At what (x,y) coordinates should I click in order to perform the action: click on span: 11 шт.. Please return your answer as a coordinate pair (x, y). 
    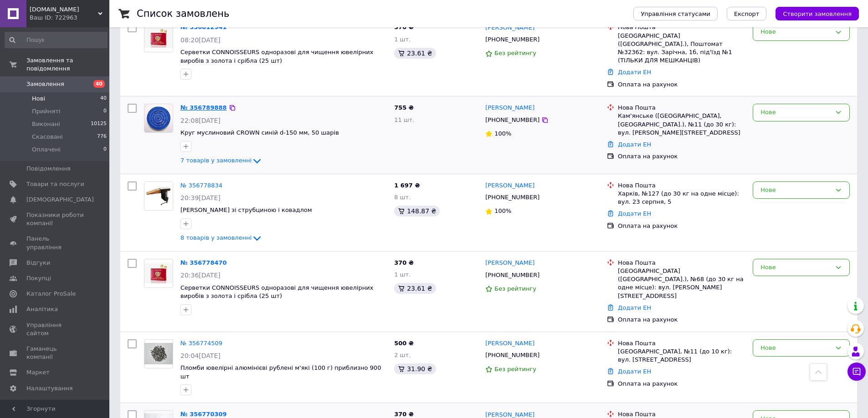
    Looking at the image, I should click on (404, 119).